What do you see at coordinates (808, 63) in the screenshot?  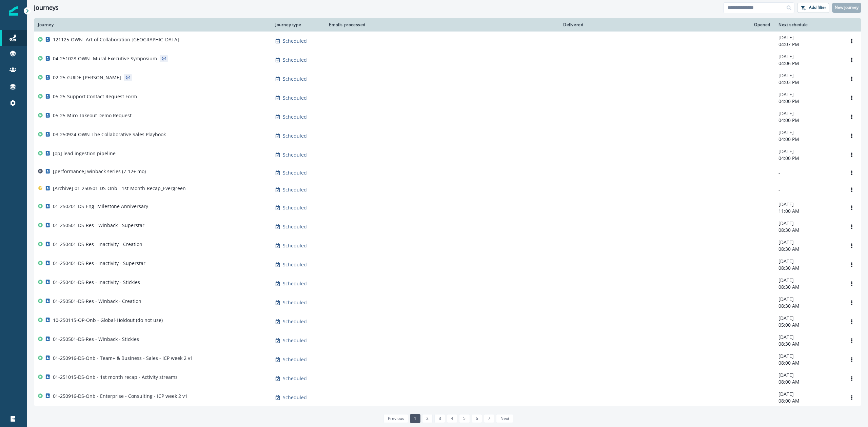 I see `p: 04:06 PM` at bounding box center [808, 63].